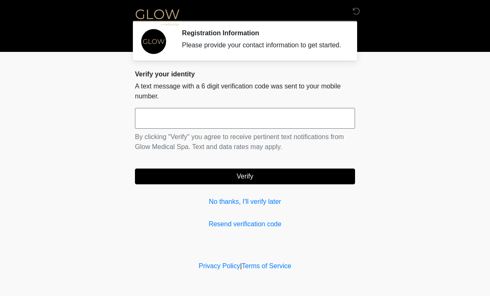 Image resolution: width=490 pixels, height=296 pixels. I want to click on img: Glow Medical Spa Logo, so click(157, 17).